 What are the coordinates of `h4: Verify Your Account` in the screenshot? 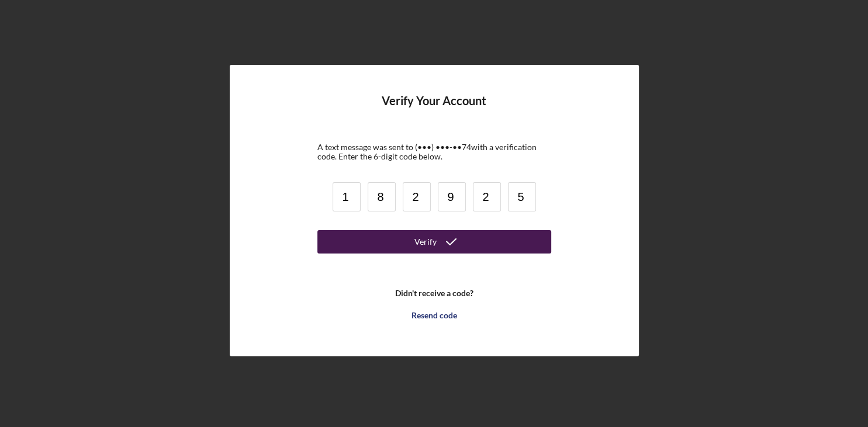 It's located at (434, 109).